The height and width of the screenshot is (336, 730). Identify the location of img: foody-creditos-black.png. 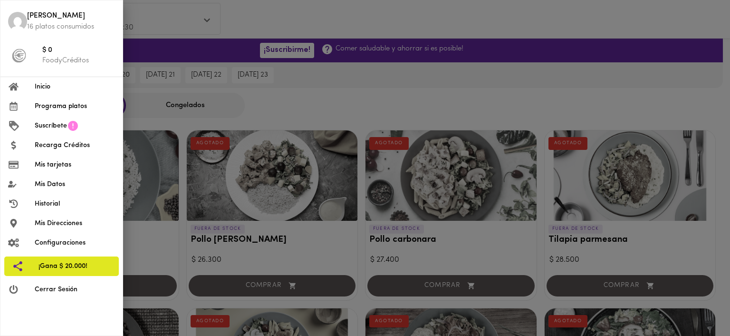
(19, 56).